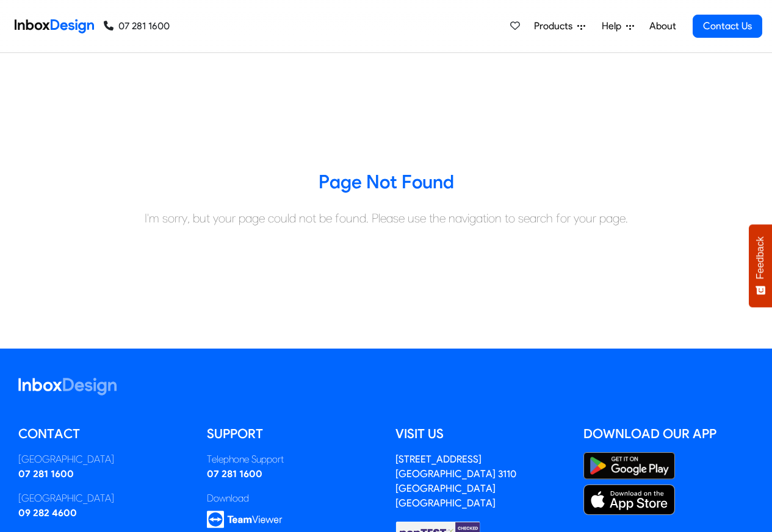  I want to click on div: Download, so click(292, 499).